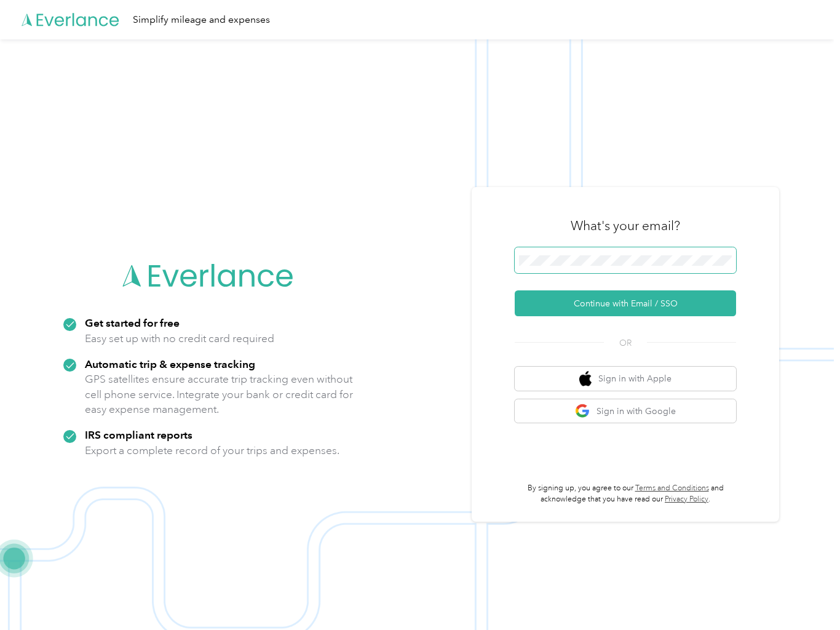 The width and height of the screenshot is (840, 630). Describe the element at coordinates (132, 322) in the screenshot. I see `strong: Get started for free` at that location.